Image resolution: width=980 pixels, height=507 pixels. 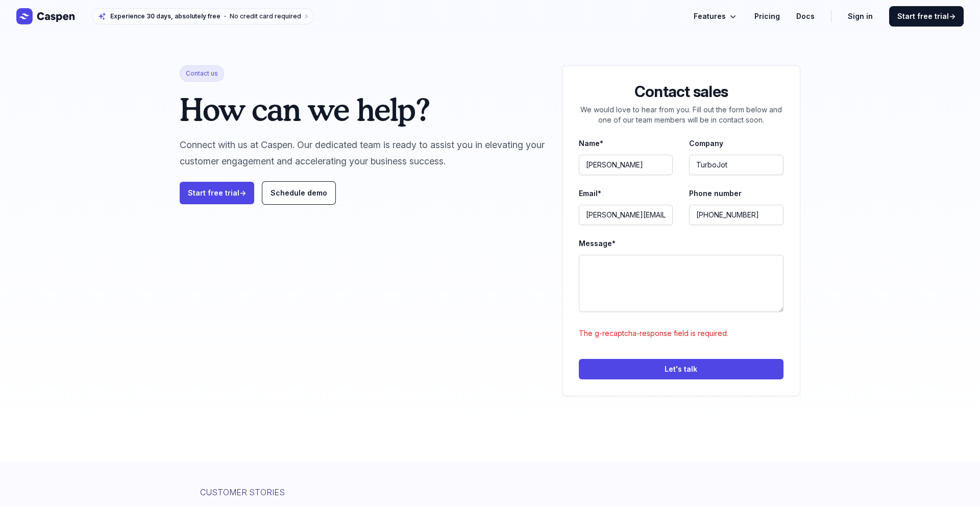 I want to click on a: Schedule demo, so click(x=298, y=192).